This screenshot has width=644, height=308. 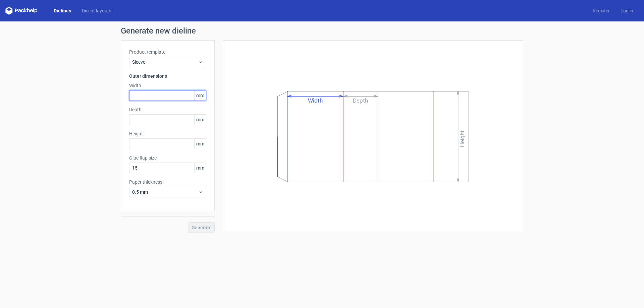 I want to click on h3: Outer dimensions, so click(x=167, y=76).